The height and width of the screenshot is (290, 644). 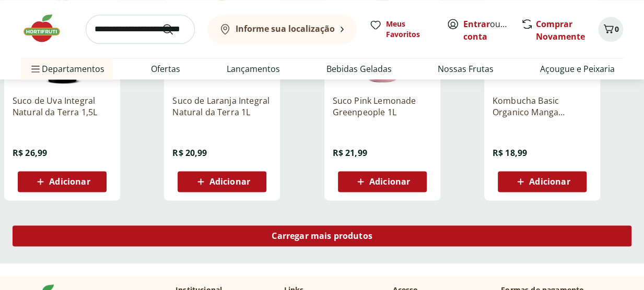 I want to click on a: Comprar Novamente, so click(x=560, y=30).